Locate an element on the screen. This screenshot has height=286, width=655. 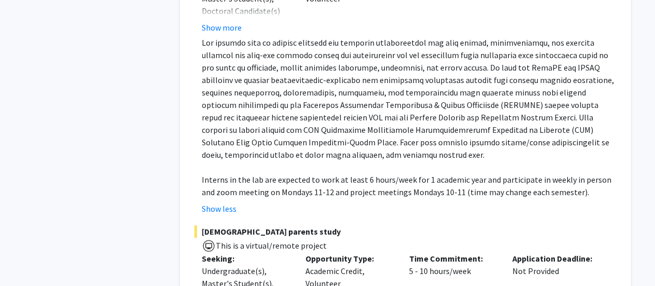
p: Lor ipsumdo sita co adipisc elitsedd eiu temporin utlaboreetdol mag aliq enimad, minimveniamqu, n... is located at coordinates (409, 99).